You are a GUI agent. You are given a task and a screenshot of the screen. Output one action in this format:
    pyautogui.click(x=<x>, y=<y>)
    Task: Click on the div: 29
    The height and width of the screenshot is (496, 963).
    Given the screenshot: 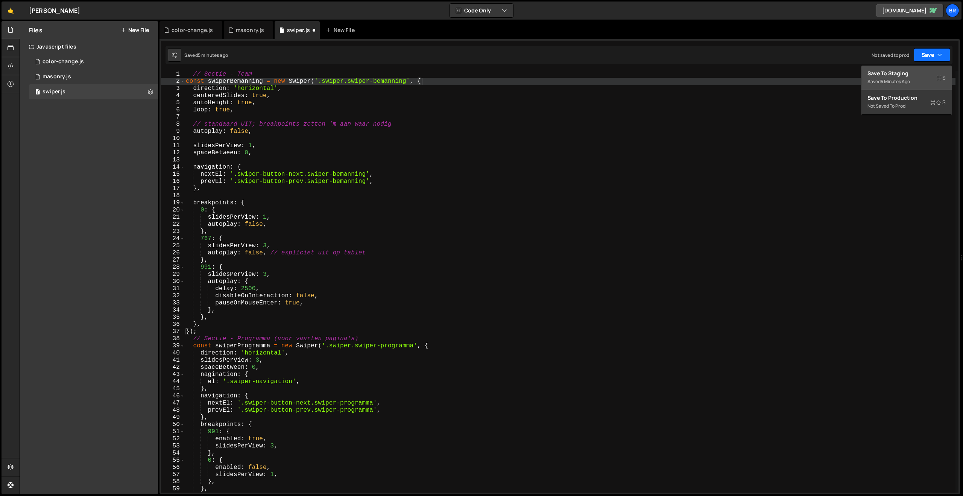 What is the action you would take?
    pyautogui.click(x=173, y=274)
    